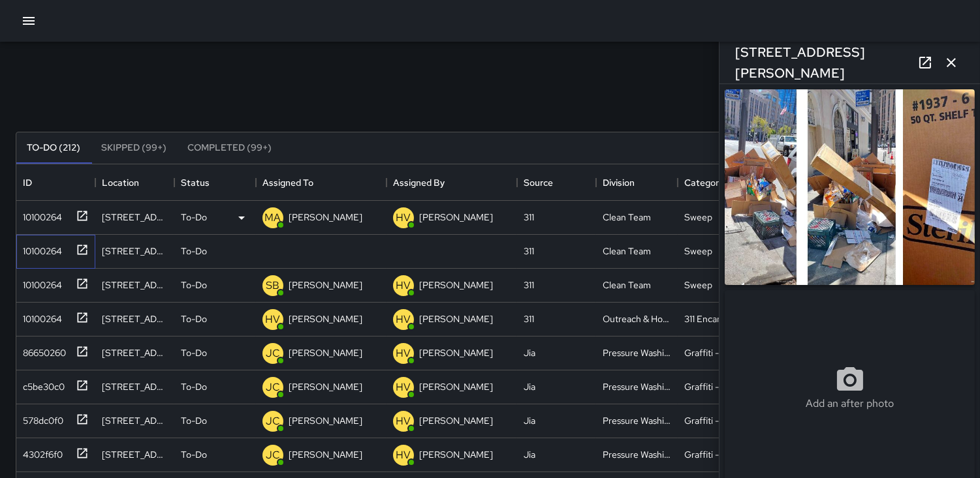  I want to click on button: To-Do (212), so click(53, 148).